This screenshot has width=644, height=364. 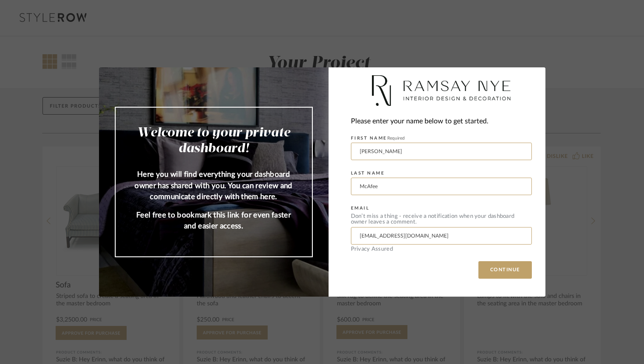 What do you see at coordinates (441, 236) in the screenshot?
I see `input: Enter Email` at bounding box center [441, 236].